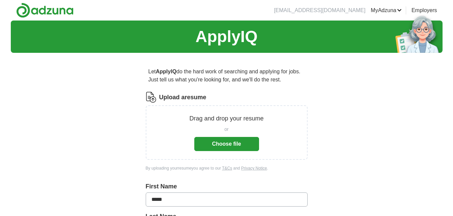 Image resolution: width=453 pixels, height=216 pixels. What do you see at coordinates (183, 97) in the screenshot?
I see `label: Upload a resume` at bounding box center [183, 97].